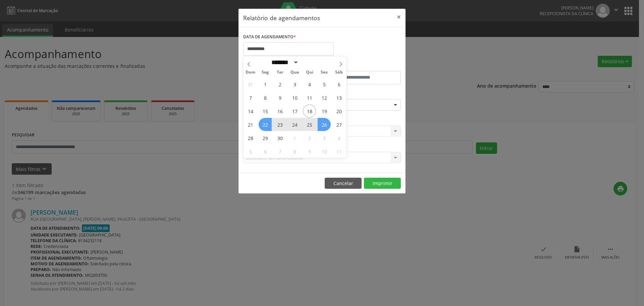 The width and height of the screenshot is (644, 306). I want to click on label: DATA DE AGENDAMENTO, so click(269, 37).